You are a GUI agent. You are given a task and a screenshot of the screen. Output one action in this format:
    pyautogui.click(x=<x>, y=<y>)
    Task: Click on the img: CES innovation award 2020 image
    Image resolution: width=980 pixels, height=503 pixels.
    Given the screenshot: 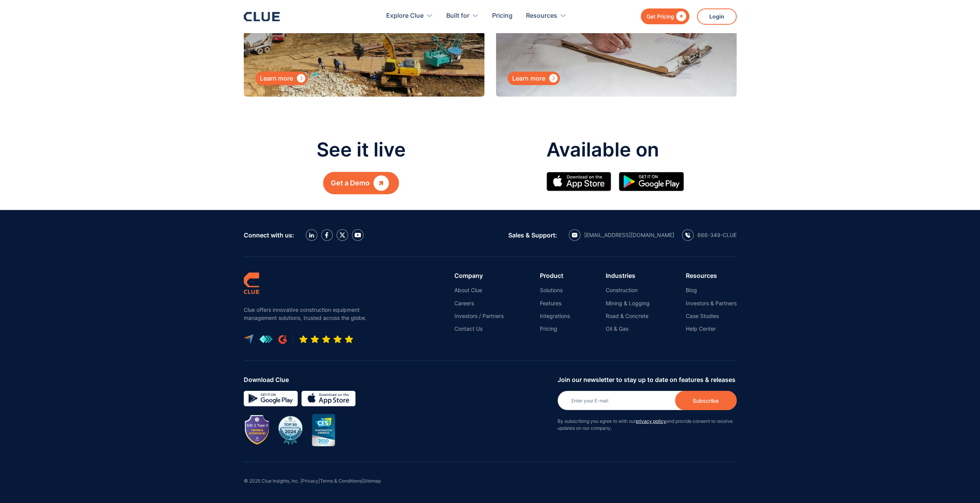 What is the action you would take?
    pyautogui.click(x=324, y=429)
    